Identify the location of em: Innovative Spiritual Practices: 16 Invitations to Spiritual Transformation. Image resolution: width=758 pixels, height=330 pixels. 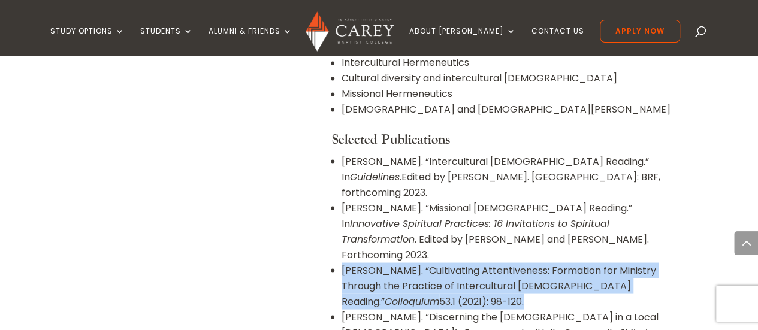
(475, 231).